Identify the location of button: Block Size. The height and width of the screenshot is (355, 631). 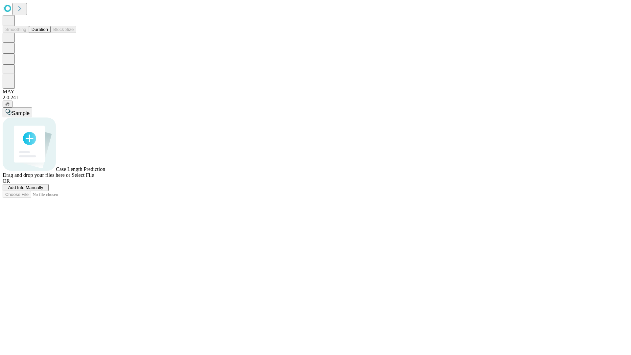
(63, 29).